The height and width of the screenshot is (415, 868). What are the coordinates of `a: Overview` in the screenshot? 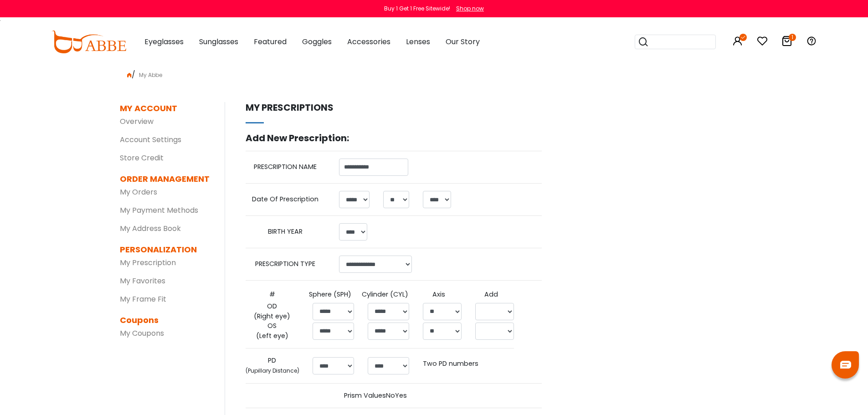 It's located at (137, 122).